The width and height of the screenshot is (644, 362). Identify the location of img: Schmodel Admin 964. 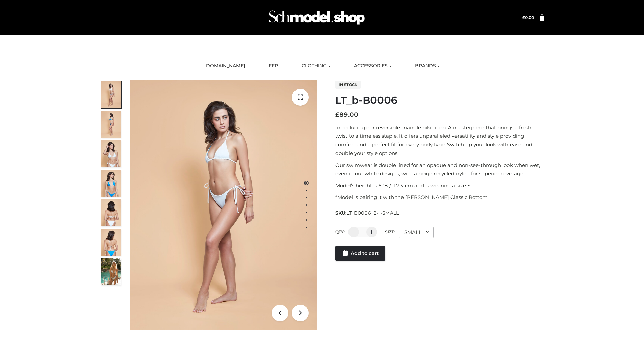
(317, 18).